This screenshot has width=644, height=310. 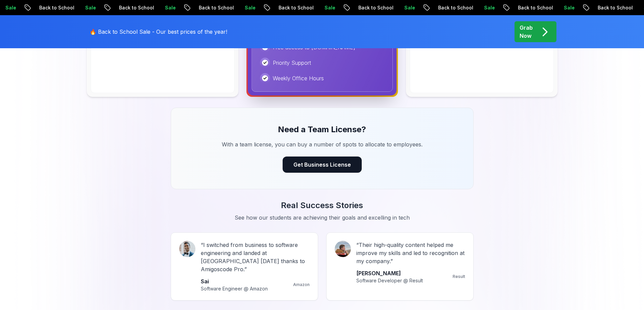 I want to click on p: 🔥 Back to School Sale - Our best prices of the year!, so click(x=158, y=32).